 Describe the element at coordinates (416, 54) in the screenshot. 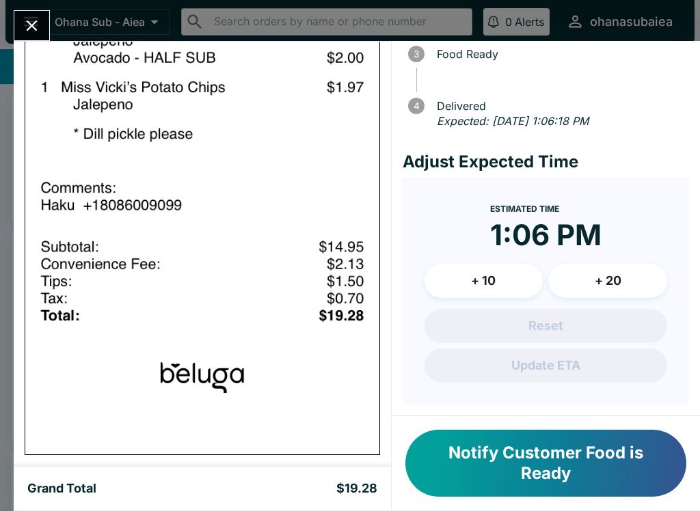

I see `text: 3` at that location.